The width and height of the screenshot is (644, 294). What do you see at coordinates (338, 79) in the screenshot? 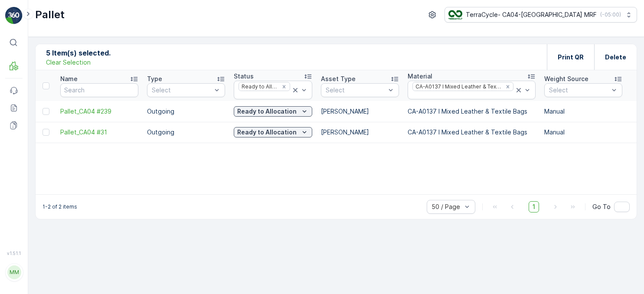
I see `p: Asset Type` at bounding box center [338, 79].